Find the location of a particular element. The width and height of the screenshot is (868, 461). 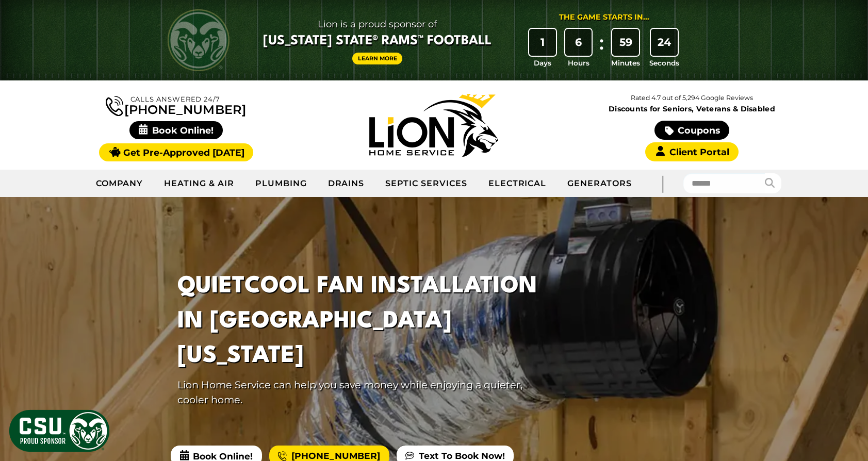

span: Lion is a proud sponsor of is located at coordinates (377, 24).